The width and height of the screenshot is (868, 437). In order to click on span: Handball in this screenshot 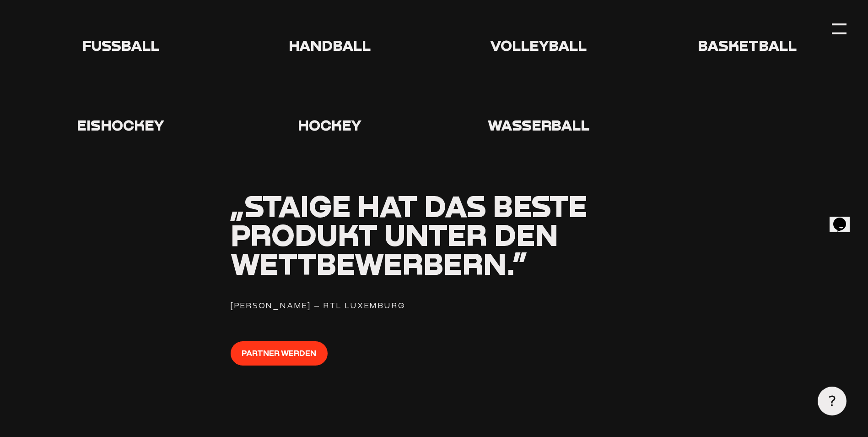, I will do `click(330, 45)`.